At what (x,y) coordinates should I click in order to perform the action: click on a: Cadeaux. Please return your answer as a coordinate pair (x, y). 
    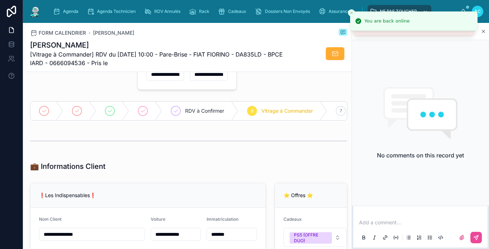
    Looking at the image, I should click on (233, 11).